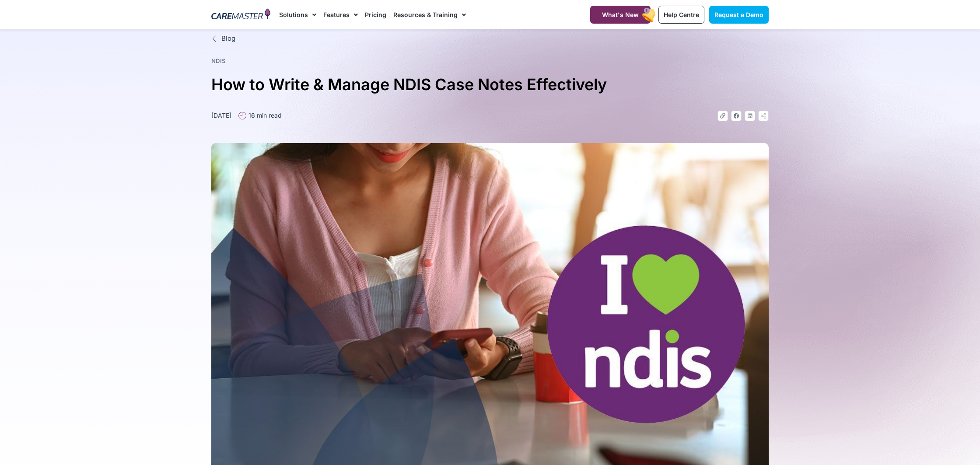 This screenshot has height=465, width=980. Describe the element at coordinates (264, 115) in the screenshot. I see `span: 16 min read` at that location.